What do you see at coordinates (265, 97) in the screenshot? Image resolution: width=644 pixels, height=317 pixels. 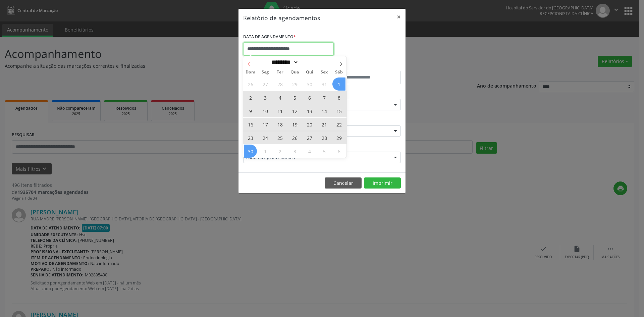 I see `span: Novembro 3, 2025` at bounding box center [265, 97].